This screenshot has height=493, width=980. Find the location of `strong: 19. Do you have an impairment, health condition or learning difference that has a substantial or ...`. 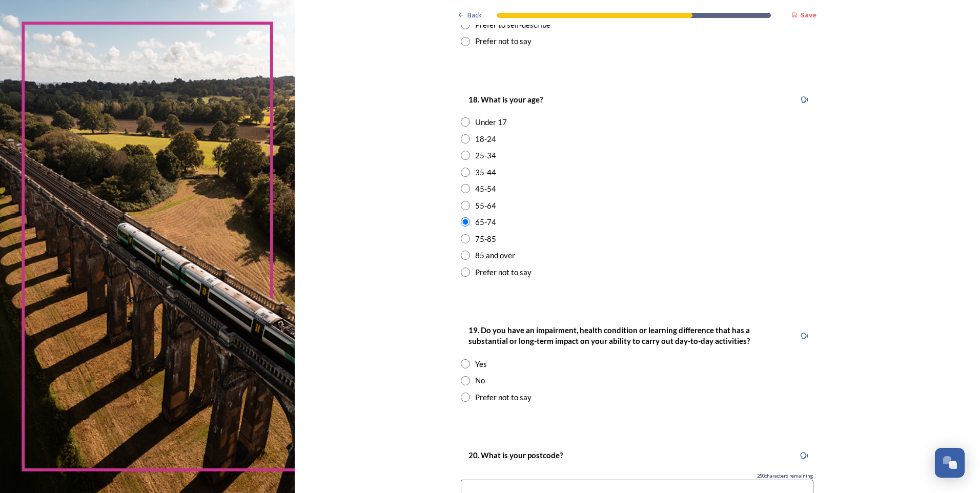

strong: 19. Do you have an impairment, health condition or learning difference that has a substantial or ... is located at coordinates (610, 335).